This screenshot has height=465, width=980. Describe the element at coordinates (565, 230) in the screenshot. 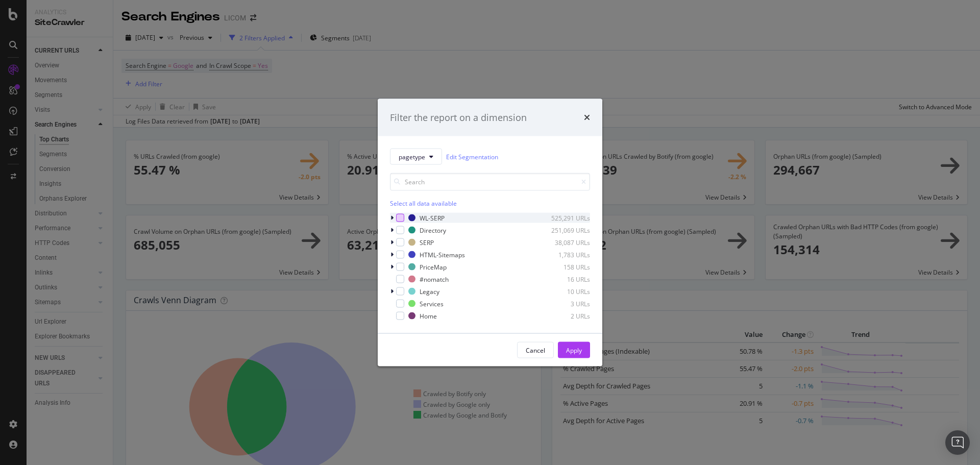

I see `div: 251,069 URLs` at that location.